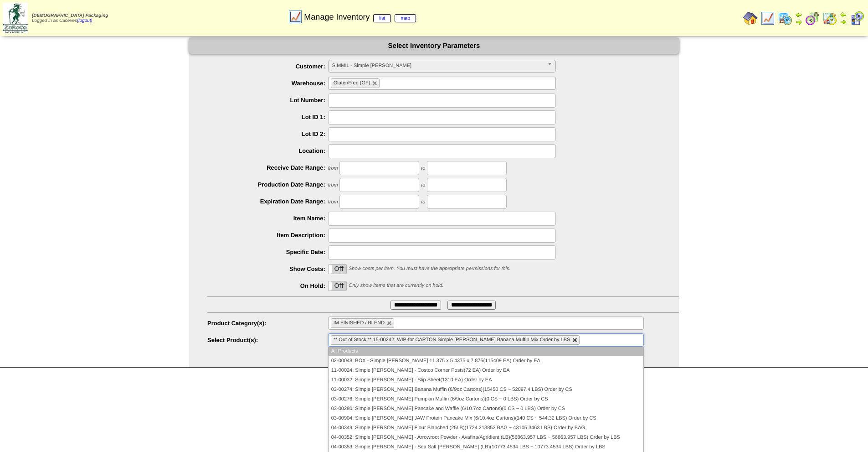  Describe the element at coordinates (359, 323) in the screenshot. I see `span: IM FINISHED / BLEND` at that location.